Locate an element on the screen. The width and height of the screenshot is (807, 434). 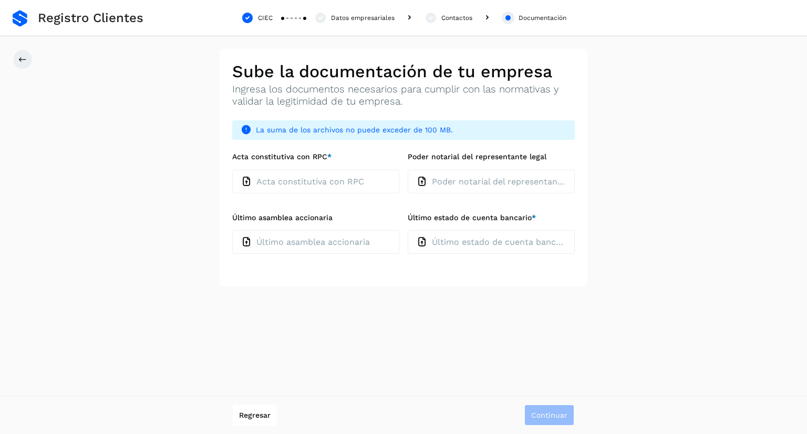
p: Poder notarial del representante legal is located at coordinates (499, 181).